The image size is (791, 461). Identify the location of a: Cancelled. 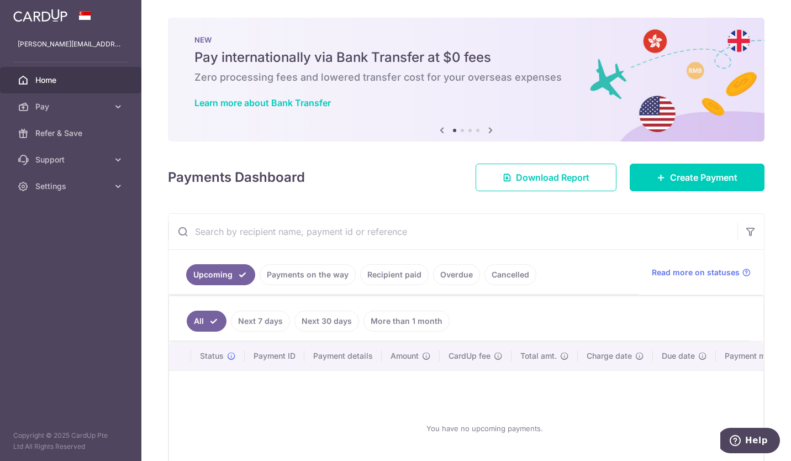
(510, 274).